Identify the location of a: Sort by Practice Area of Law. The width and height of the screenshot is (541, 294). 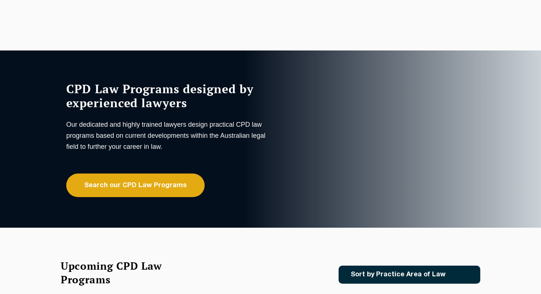
(409, 274).